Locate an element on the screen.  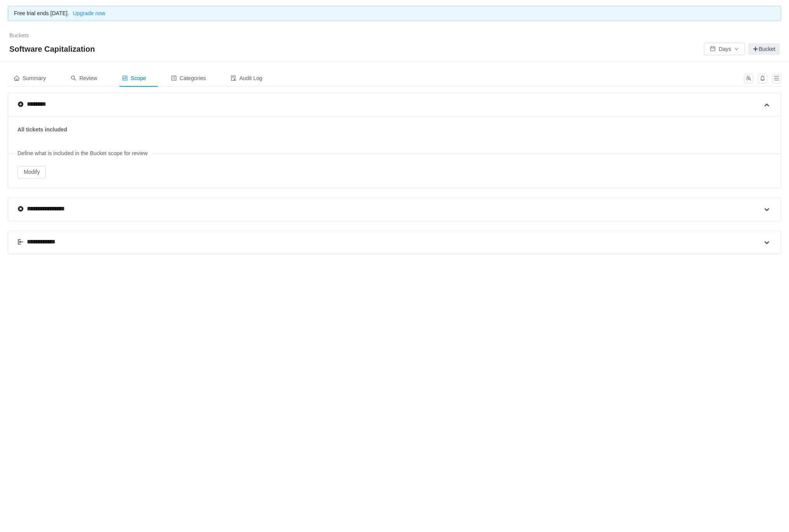
b: All tickets included is located at coordinates (42, 129).